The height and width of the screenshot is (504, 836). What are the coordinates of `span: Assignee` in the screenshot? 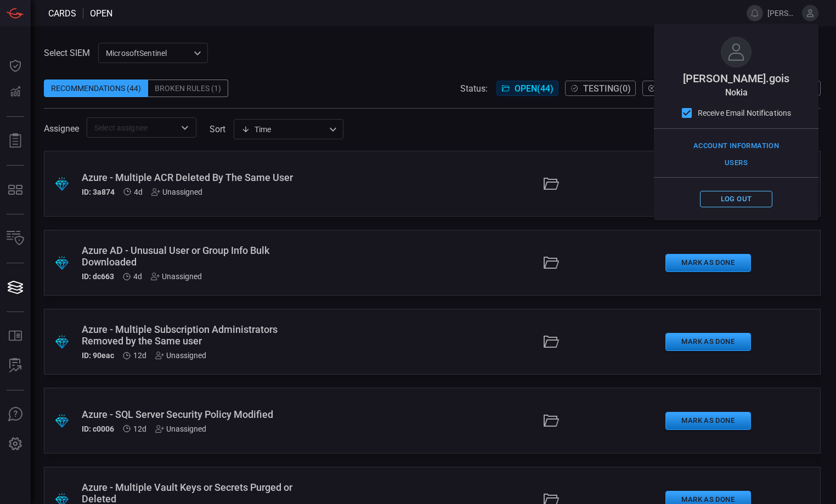 It's located at (62, 128).